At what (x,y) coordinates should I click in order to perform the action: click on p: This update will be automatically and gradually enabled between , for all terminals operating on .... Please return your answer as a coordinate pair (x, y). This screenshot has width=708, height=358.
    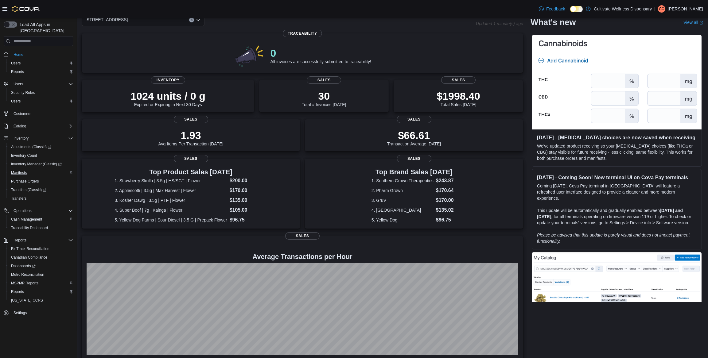
    Looking at the image, I should click on (617, 217).